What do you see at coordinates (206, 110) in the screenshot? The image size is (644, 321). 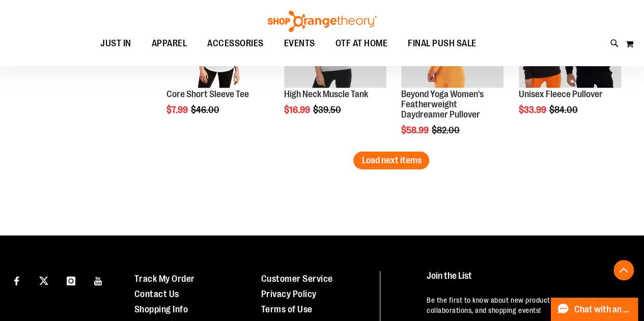 I see `span: $46.00` at bounding box center [206, 110].